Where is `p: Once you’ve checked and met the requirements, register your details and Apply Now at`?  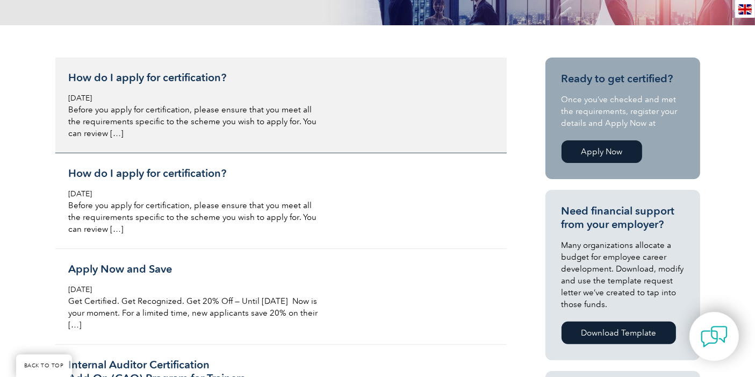
p: Once you’ve checked and met the requirements, register your details and Apply Now at is located at coordinates (623, 111).